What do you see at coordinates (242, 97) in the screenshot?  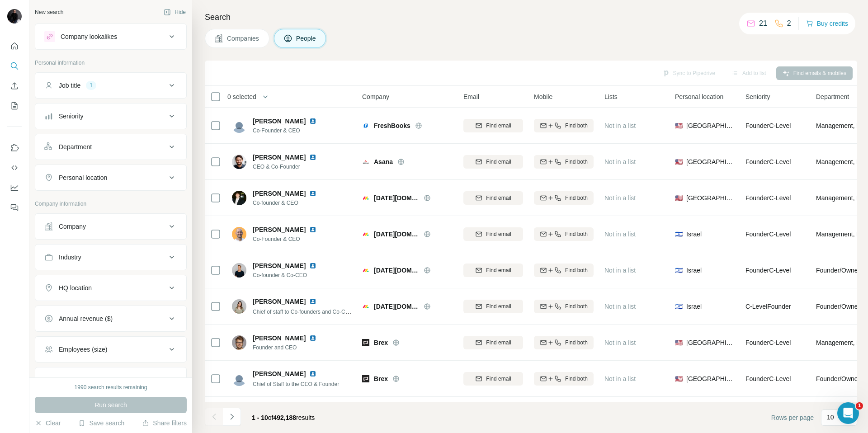 I see `span: 0 selected` at bounding box center [242, 97].